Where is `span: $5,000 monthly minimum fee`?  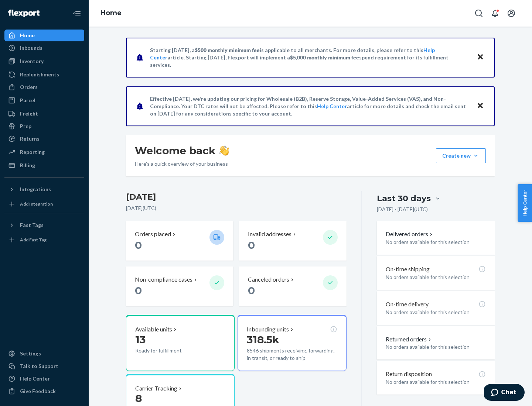 span: $5,000 monthly minimum fee is located at coordinates (324, 57).